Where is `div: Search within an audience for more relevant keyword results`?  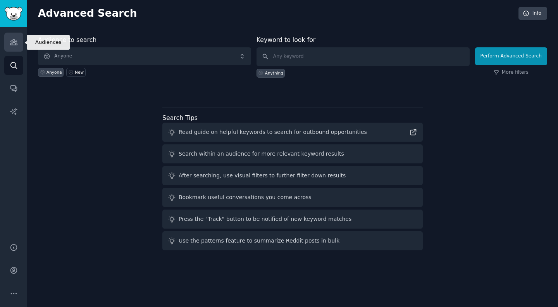
div: Search within an audience for more relevant keyword results is located at coordinates (261, 154).